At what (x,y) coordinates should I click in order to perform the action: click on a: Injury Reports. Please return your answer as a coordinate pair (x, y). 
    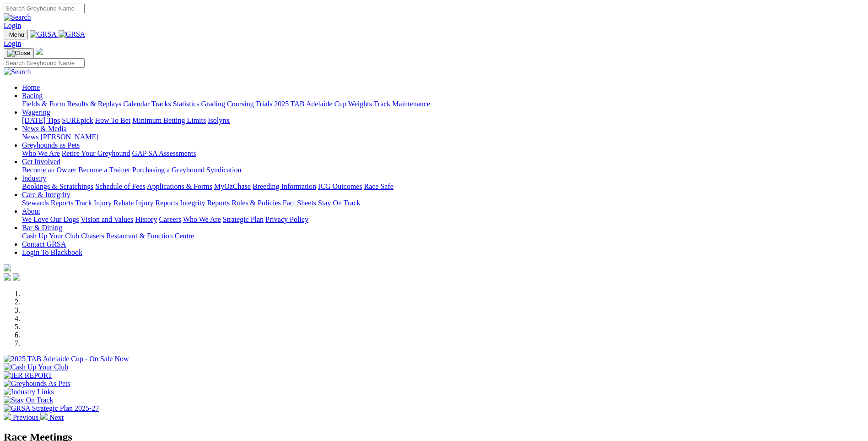
    Looking at the image, I should click on (157, 202).